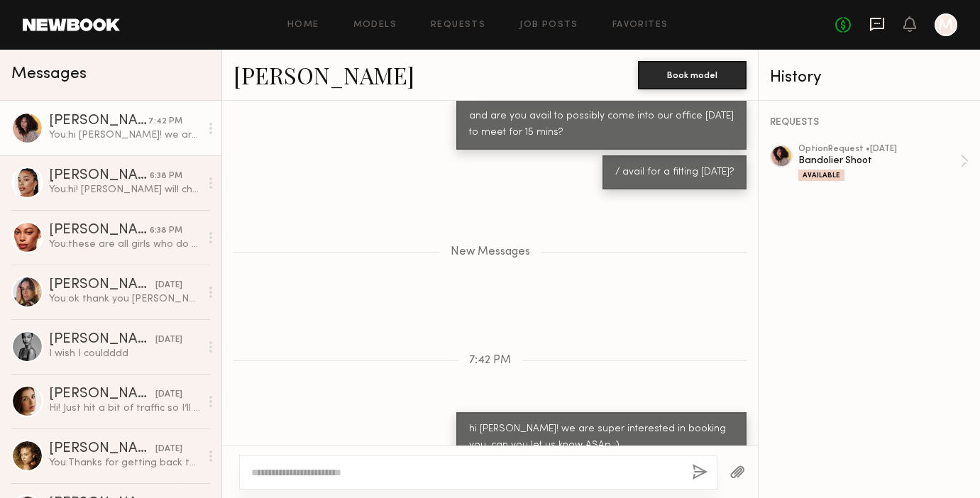  I want to click on div: Bandolier Shoot, so click(879, 160).